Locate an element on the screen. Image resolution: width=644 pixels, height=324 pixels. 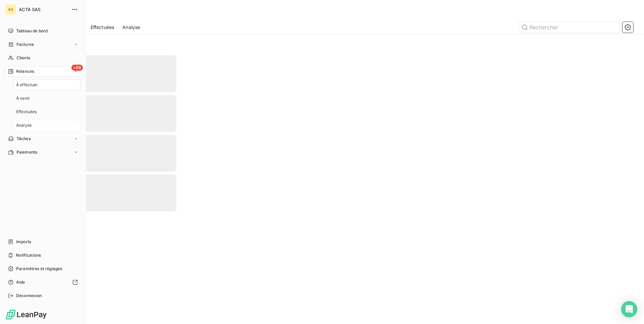
span: Clients is located at coordinates (24, 58).